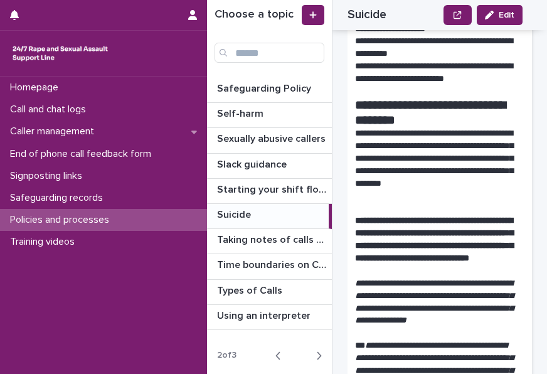 Image resolution: width=547 pixels, height=374 pixels. What do you see at coordinates (269, 53) in the screenshot?
I see `div: Search` at bounding box center [269, 53].